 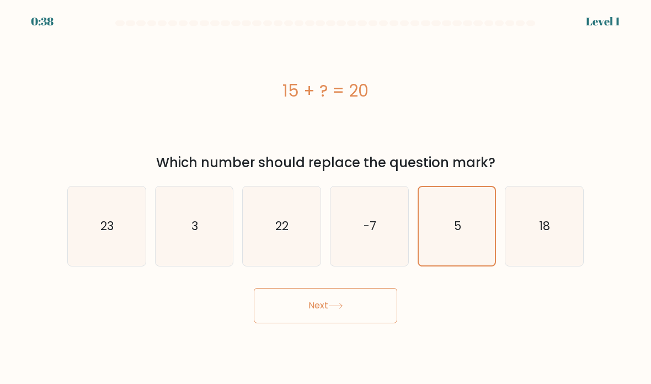 I want to click on text: 22, so click(x=282, y=226).